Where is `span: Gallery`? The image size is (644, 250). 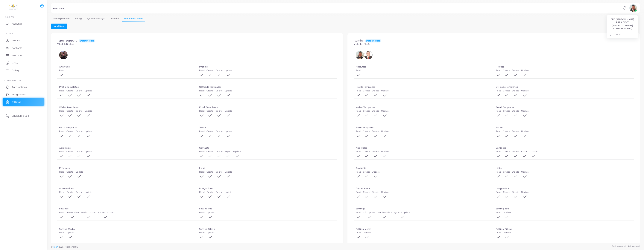 span: Gallery is located at coordinates (15, 71).